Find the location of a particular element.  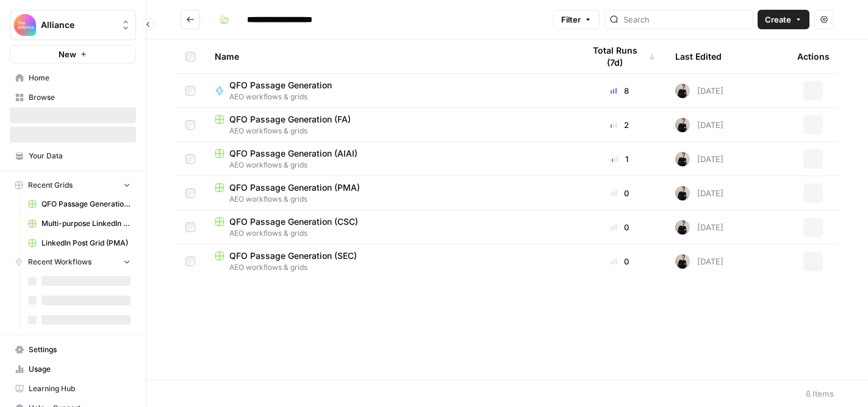

span: LinkedIn Post Grid (PMA) is located at coordinates (86, 243).